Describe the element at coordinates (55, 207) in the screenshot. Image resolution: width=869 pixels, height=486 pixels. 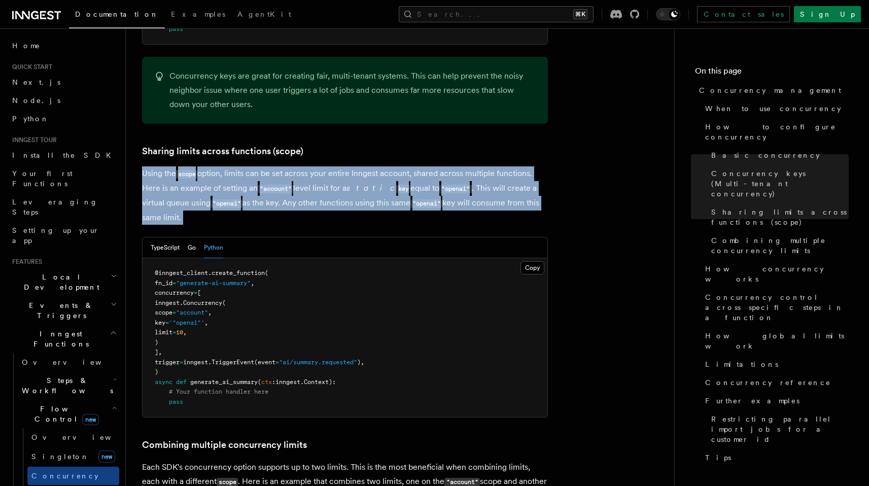
I see `span: Leveraging Steps` at that location.